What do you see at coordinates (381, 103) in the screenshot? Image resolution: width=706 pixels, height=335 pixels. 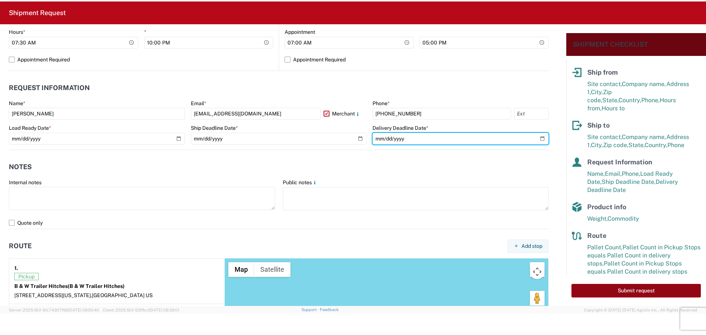 I see `label: Phone` at bounding box center [381, 103].